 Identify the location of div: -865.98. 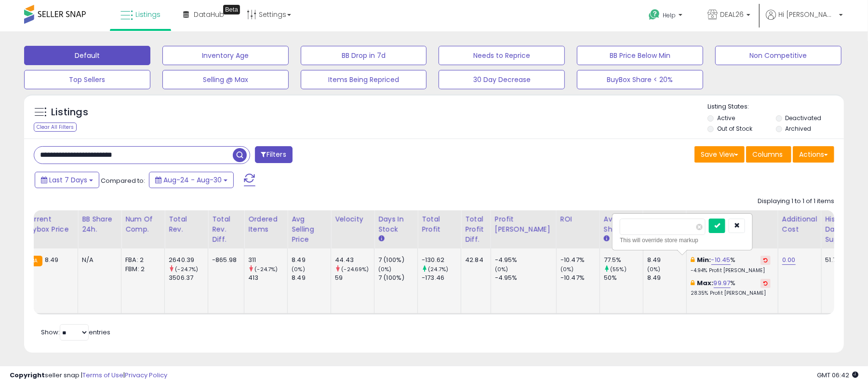
(224, 260).